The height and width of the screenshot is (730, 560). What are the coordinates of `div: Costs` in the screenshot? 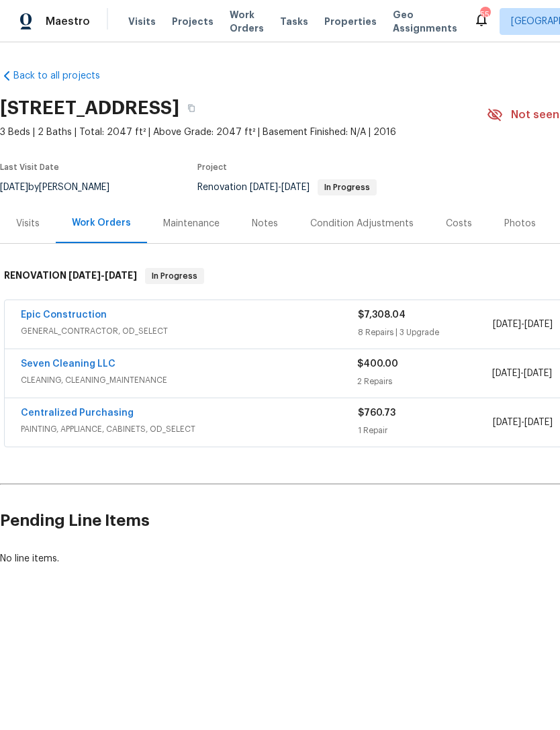 It's located at (459, 224).